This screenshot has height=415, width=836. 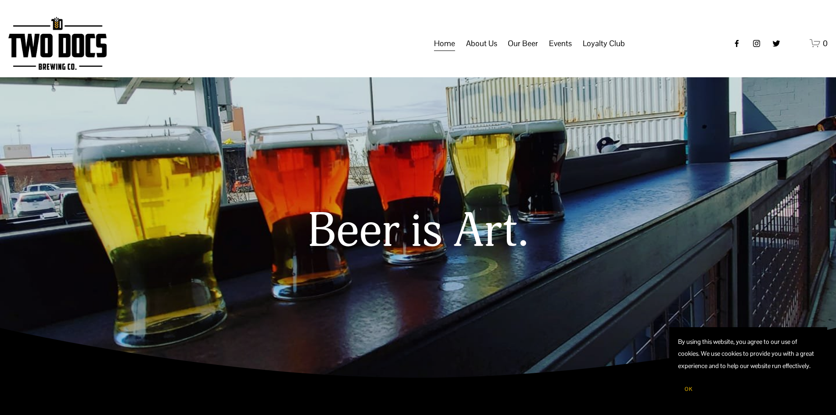 I want to click on p: By using this website, you agree to our use of cookies. We use cookies to provide you with a grea..., so click(x=748, y=354).